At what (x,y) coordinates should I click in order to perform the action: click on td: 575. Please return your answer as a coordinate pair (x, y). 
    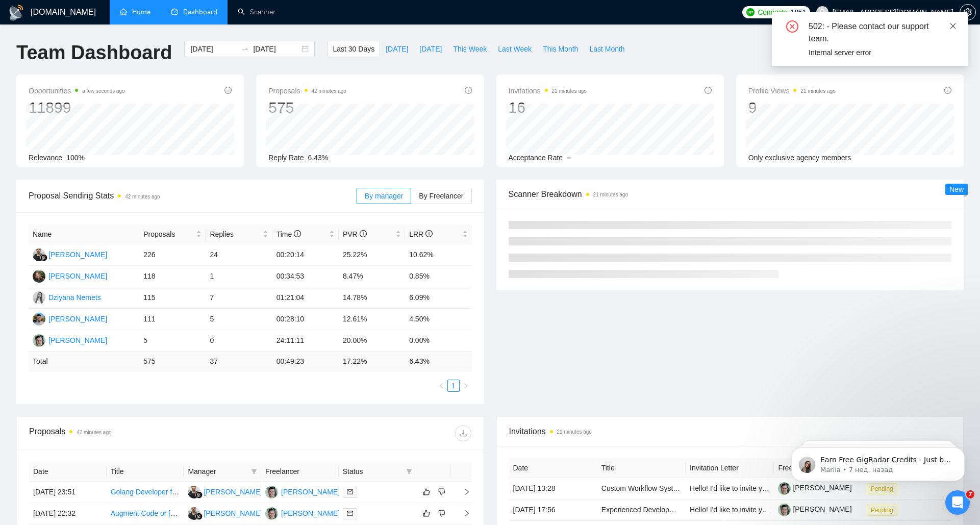
    Looking at the image, I should click on (172, 361).